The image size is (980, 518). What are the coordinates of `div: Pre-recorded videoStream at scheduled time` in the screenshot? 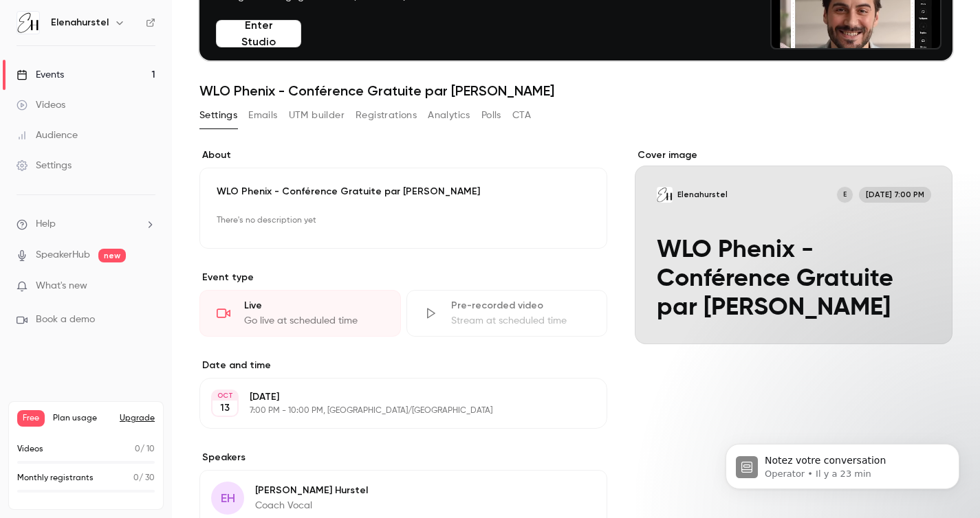 It's located at (507, 314).